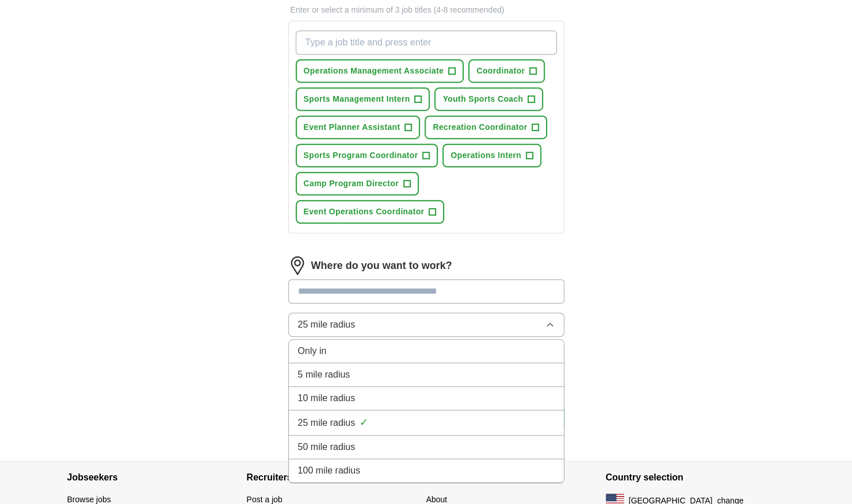 The image size is (852, 504). Describe the element at coordinates (364, 211) in the screenshot. I see `span: Event Operations Coordinator` at that location.